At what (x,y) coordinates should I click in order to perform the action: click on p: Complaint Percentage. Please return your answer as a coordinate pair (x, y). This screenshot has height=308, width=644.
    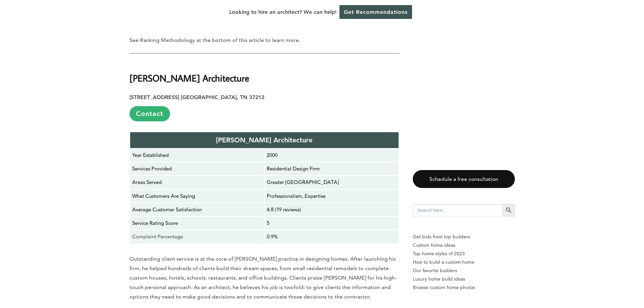
    Looking at the image, I should click on (197, 236).